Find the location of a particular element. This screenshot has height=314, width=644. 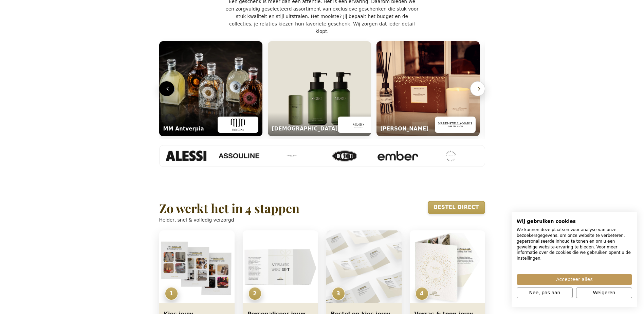

img: Kies jouw geschenkcollectie is located at coordinates (197, 268).